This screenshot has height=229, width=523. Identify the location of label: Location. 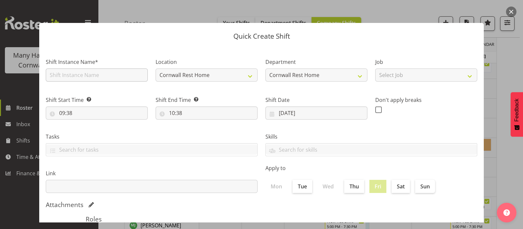
(207, 62).